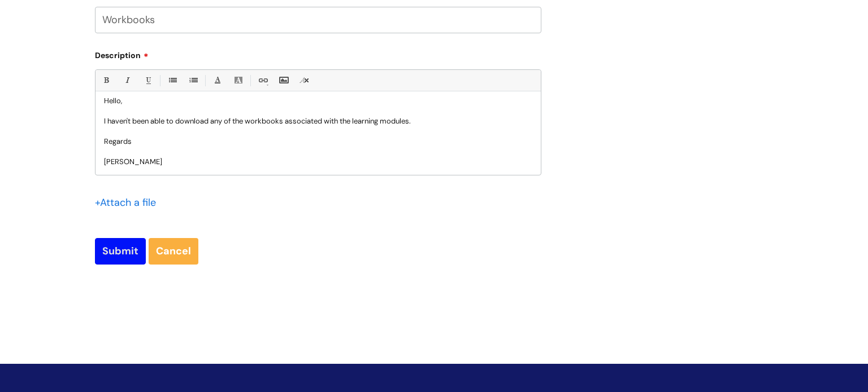  I want to click on a: • Unordered List (Ctrl-Shift-7), so click(172, 80).